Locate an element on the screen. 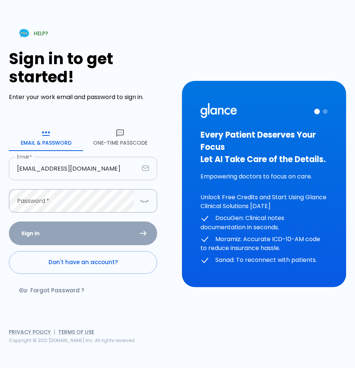 This screenshot has height=368, width=355. p: DocuGen: Clinical notes documentation in seconds. is located at coordinates (264, 222).